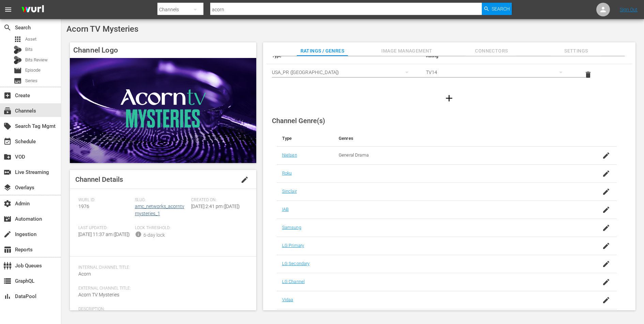 The image size is (644, 324). What do you see at coordinates (7, 95) in the screenshot?
I see `span: Create` at bounding box center [7, 95].